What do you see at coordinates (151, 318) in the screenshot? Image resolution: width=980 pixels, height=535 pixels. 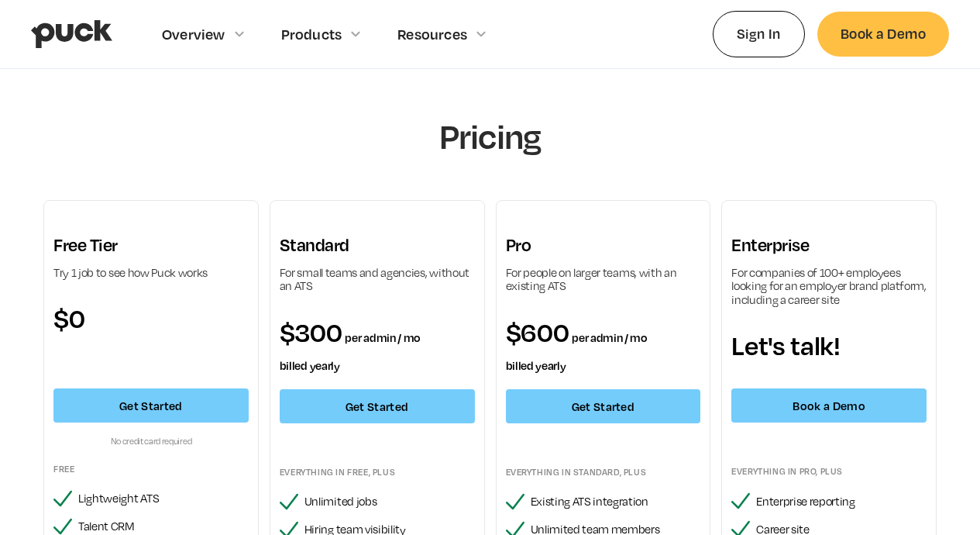 I see `div: $0` at bounding box center [151, 318].